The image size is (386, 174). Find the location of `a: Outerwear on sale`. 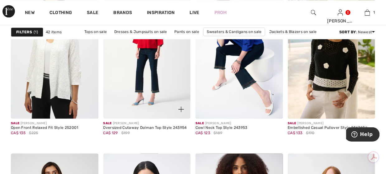

a: Outerwear on sale is located at coordinates (216, 40).